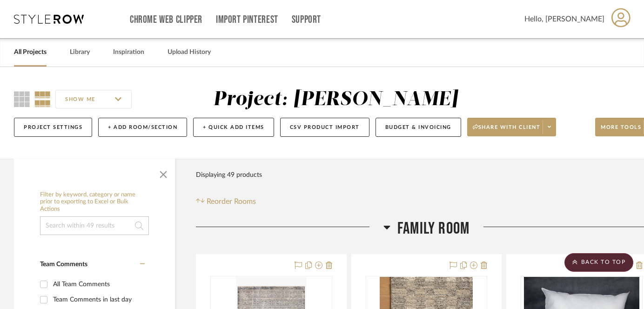 The width and height of the screenshot is (644, 309). Describe the element at coordinates (98, 300) in the screenshot. I see `div: Team Comments in last day` at that location.